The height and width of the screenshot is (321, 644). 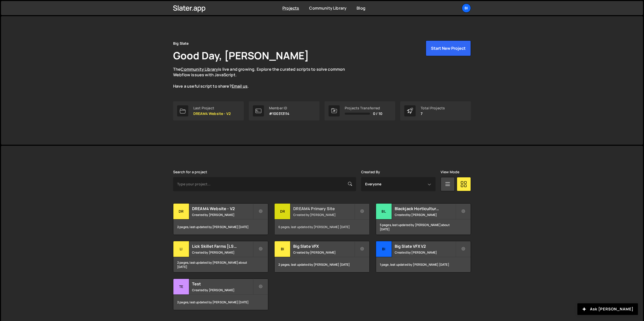 I want to click on div: Total Projects, so click(x=433, y=108).